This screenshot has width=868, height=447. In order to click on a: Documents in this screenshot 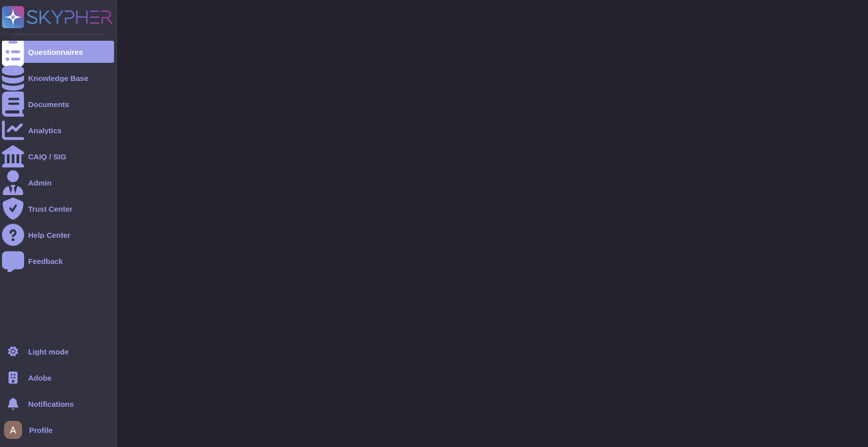, I will do `click(58, 104)`.